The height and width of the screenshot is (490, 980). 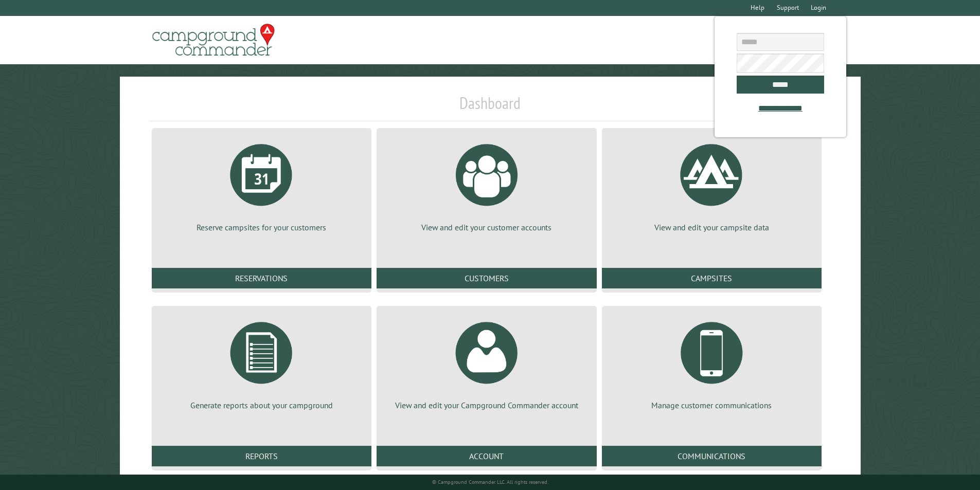 I want to click on a: Account, so click(x=486, y=456).